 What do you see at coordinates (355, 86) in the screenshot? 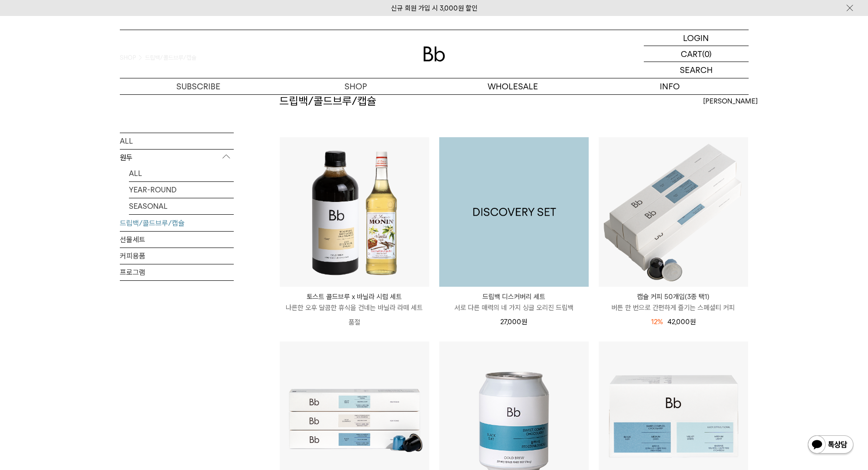
I see `p: SHOP` at bounding box center [355, 86].